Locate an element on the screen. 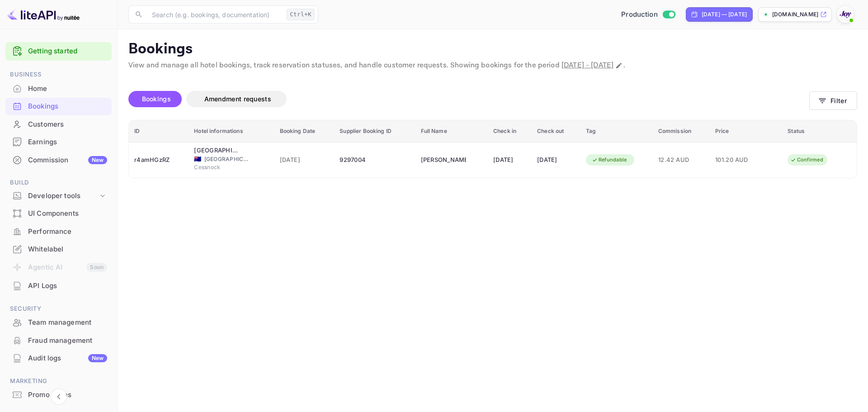 The width and height of the screenshot is (868, 412). th: Commission is located at coordinates (681, 131).